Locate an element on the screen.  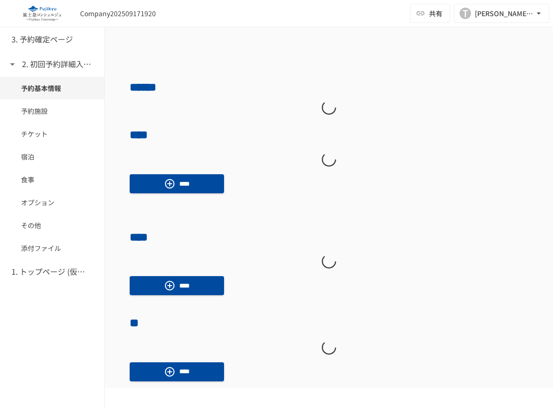
div: T is located at coordinates (465, 13).